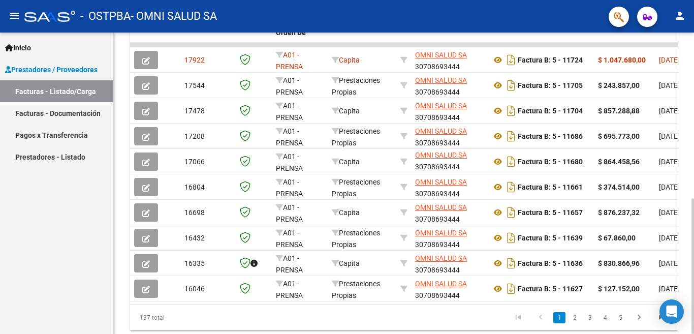 The height and width of the screenshot is (334, 694). I want to click on datatable-header-cell: CPBT, so click(540, 33).